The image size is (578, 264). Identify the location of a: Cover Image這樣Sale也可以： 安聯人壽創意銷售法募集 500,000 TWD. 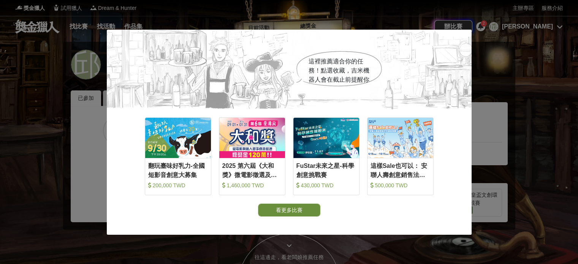
(400, 156).